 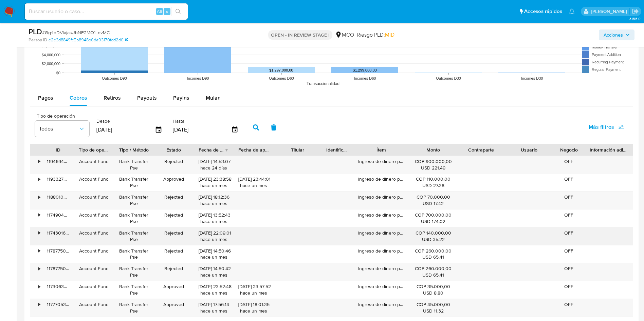 What do you see at coordinates (159, 11) in the screenshot?
I see `span: Alt` at bounding box center [159, 11].